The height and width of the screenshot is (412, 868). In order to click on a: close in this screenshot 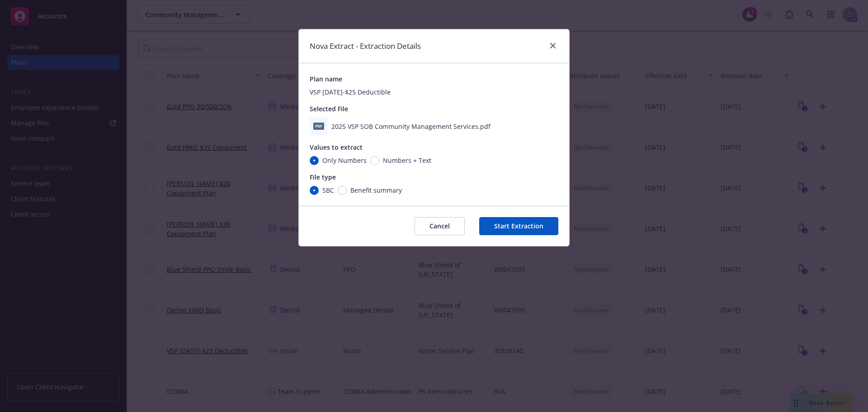, I will do `click(553, 45)`.